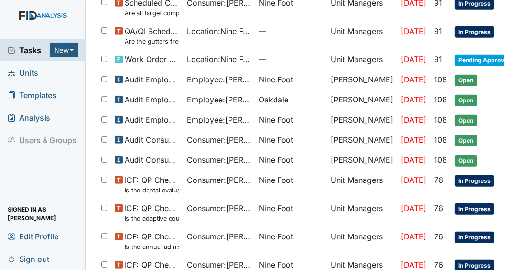 The image size is (515, 270). I want to click on span: Work Order Routine, so click(152, 59).